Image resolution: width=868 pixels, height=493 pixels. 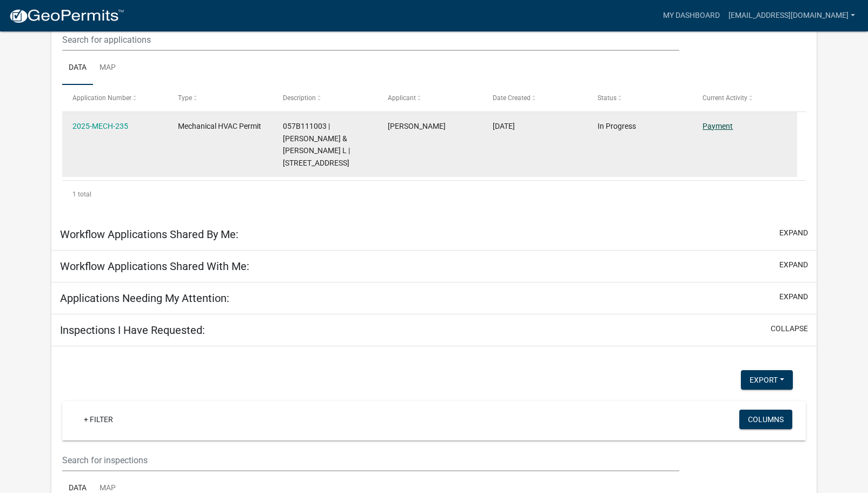 I want to click on a: Data, so click(x=78, y=69).